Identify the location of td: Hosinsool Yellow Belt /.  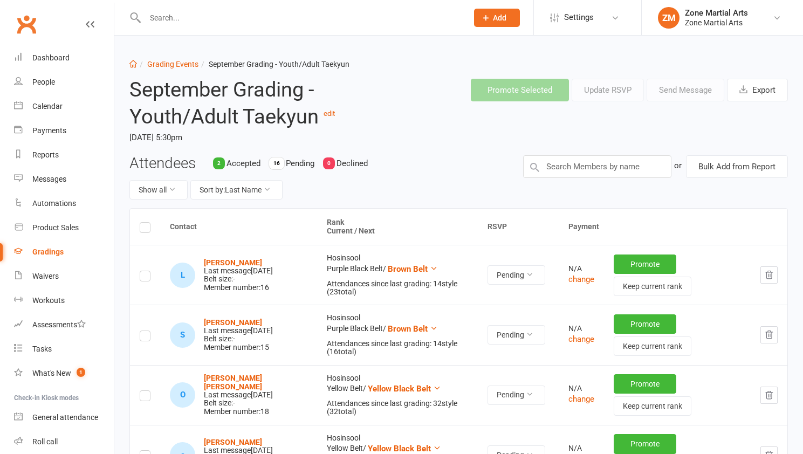
(398, 395).